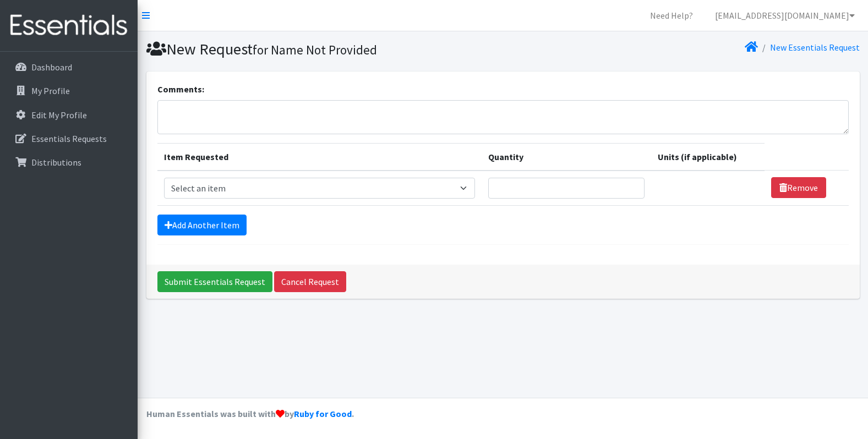 The image size is (868, 439). I want to click on a: Add Another Item, so click(202, 225).